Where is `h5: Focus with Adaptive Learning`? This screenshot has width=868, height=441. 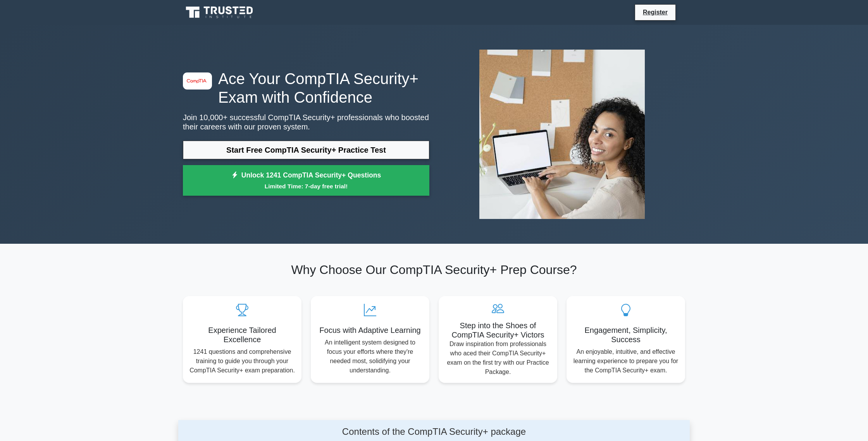
h5: Focus with Adaptive Learning is located at coordinates (370, 330).